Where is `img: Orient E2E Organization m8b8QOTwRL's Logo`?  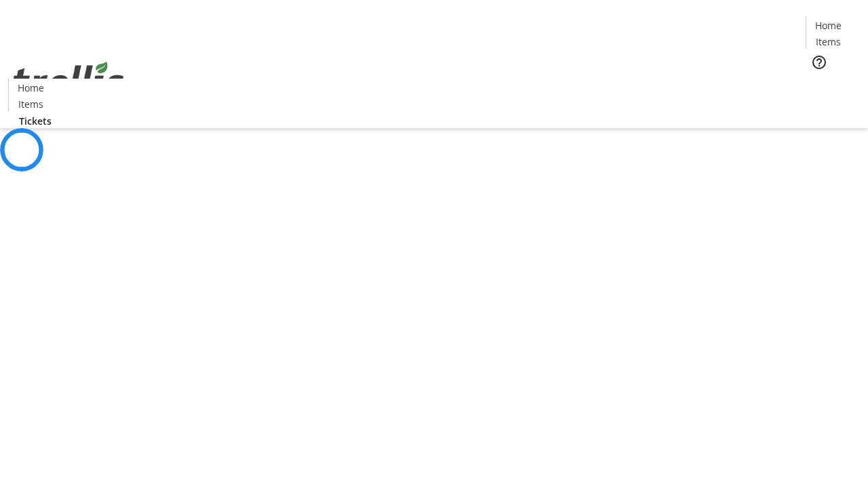
img: Orient E2E Organization m8b8QOTwRL's Logo is located at coordinates (69, 81).